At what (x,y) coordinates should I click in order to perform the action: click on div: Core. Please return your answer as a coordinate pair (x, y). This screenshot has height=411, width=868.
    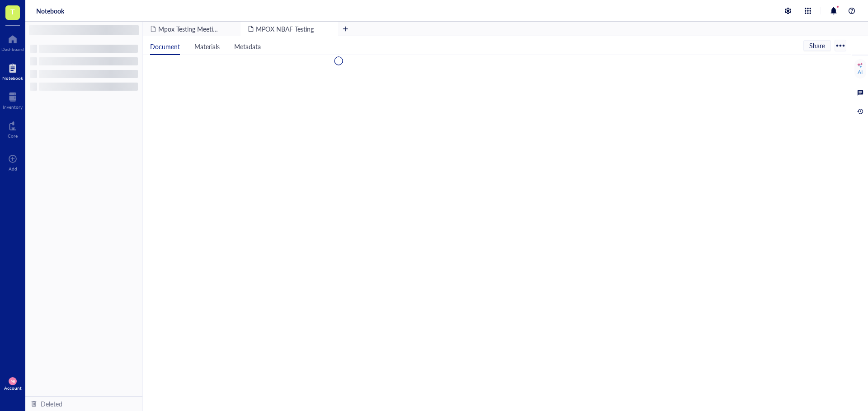
    Looking at the image, I should click on (13, 136).